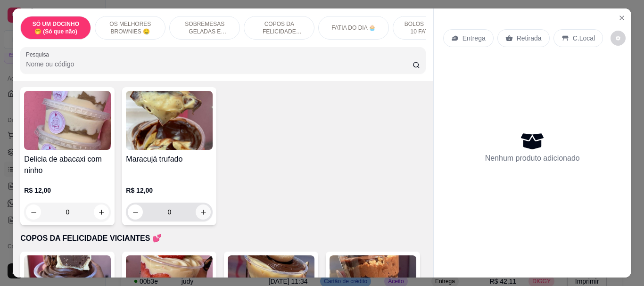 The image size is (644, 286). I want to click on h4: Delicia de abacaxi com ninho, so click(67, 165).